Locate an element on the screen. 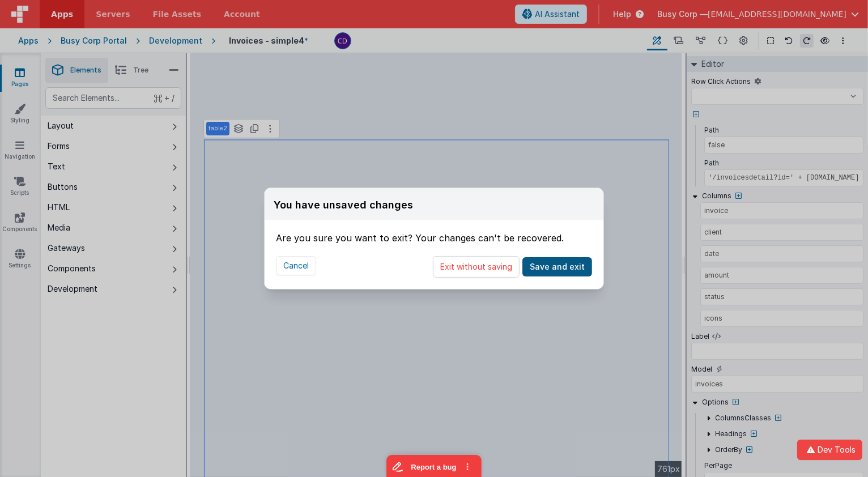 The height and width of the screenshot is (477, 868). button: Exit without saving is located at coordinates (476, 267).